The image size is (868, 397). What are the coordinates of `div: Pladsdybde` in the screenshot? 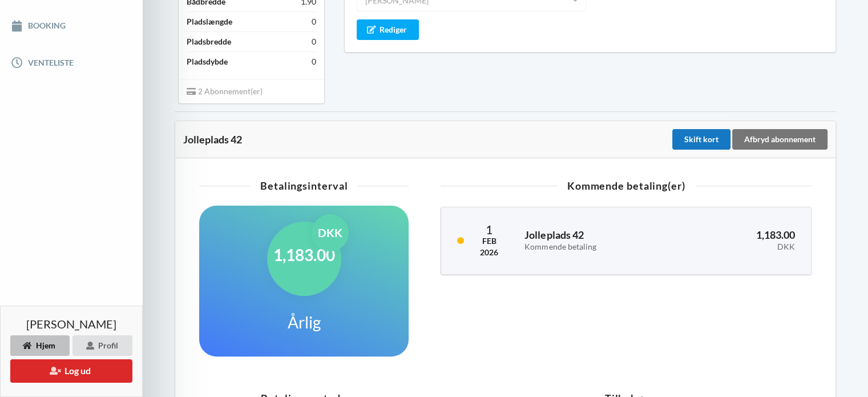 It's located at (207, 62).